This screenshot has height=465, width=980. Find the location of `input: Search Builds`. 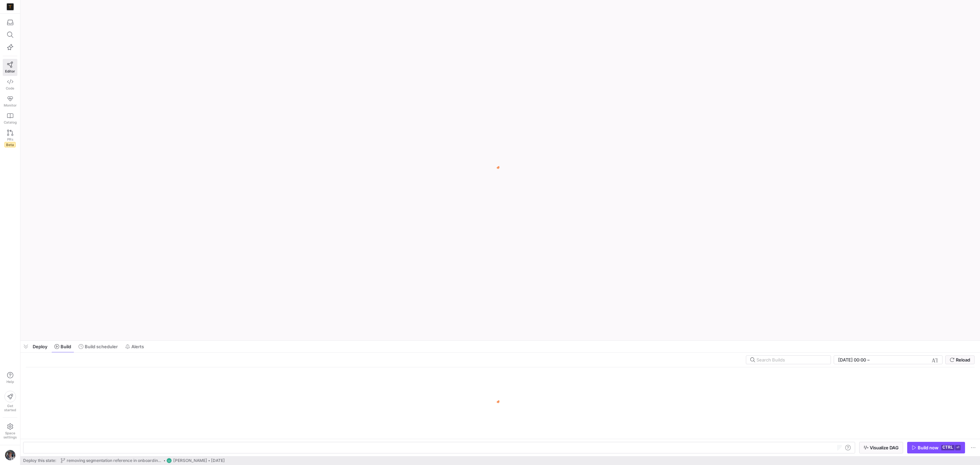

input: Search Builds is located at coordinates (791, 360).